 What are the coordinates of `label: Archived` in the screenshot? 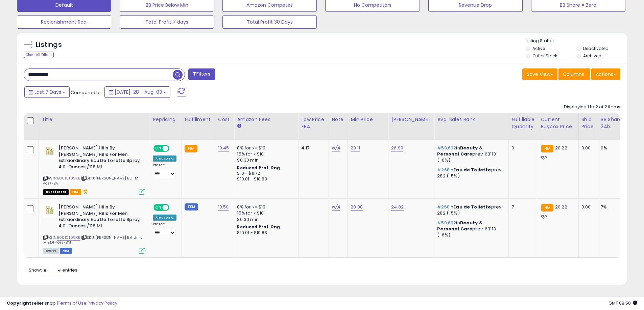 It's located at (592, 56).